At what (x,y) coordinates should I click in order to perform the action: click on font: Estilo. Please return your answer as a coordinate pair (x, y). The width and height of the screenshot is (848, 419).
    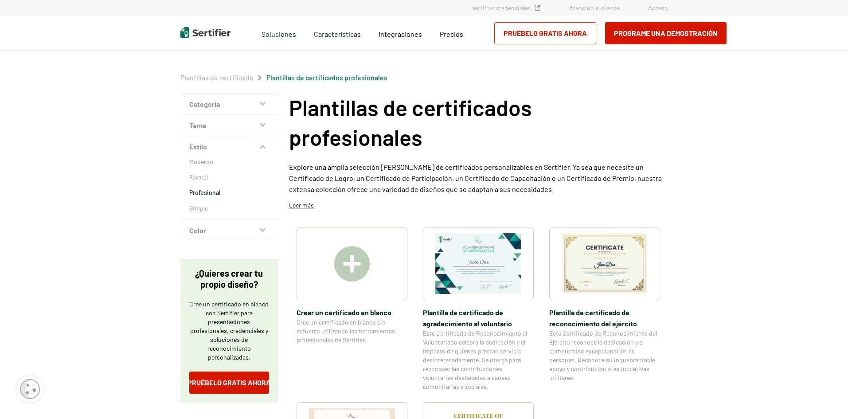
    Looking at the image, I should click on (198, 146).